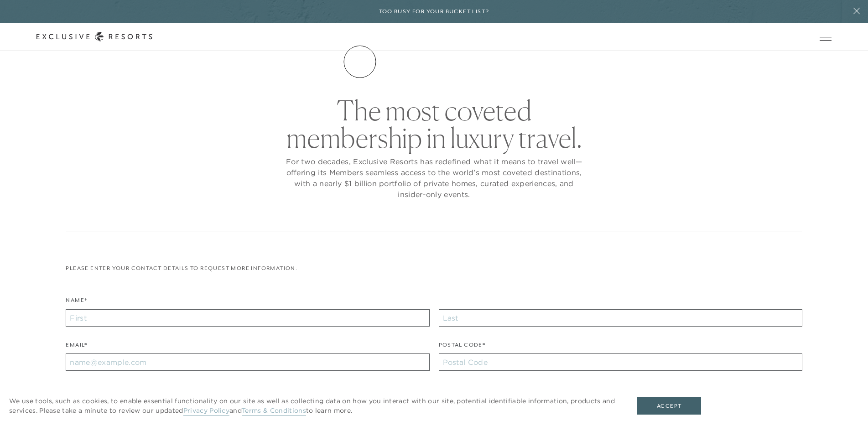  Describe the element at coordinates (620, 318) in the screenshot. I see `input: Last` at that location.